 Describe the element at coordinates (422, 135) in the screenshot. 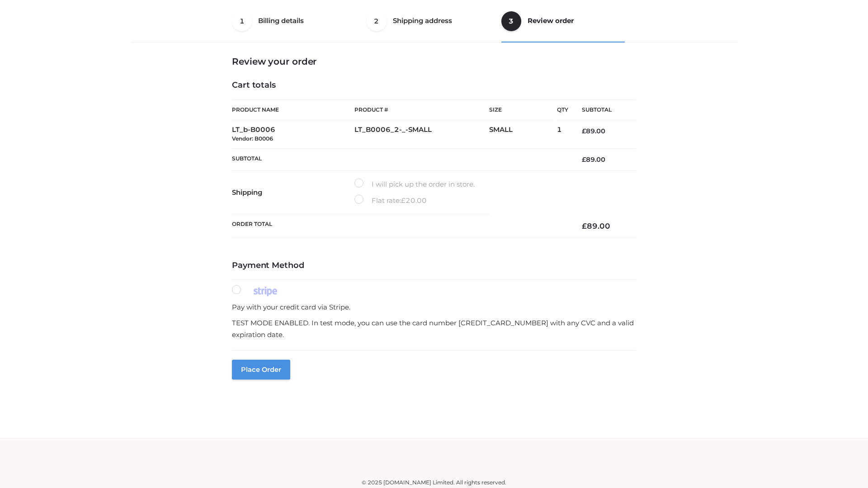

I see `td: LT_B0006_2-_-SMALL` at that location.